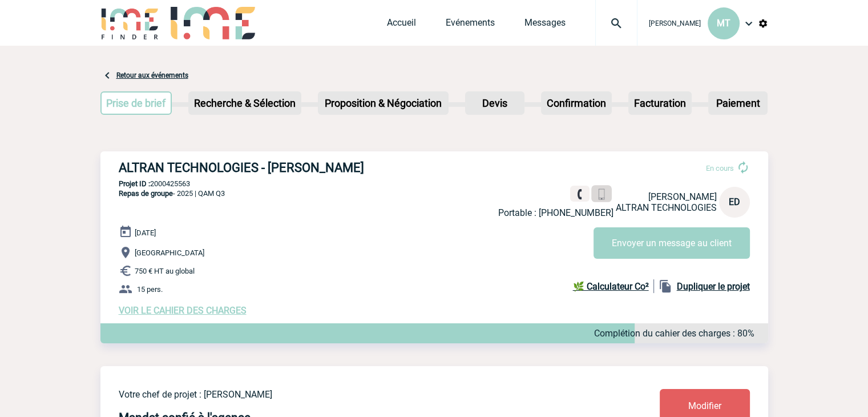 The height and width of the screenshot is (417, 868). What do you see at coordinates (134, 183) in the screenshot?
I see `b: Projet ID :` at bounding box center [134, 183].